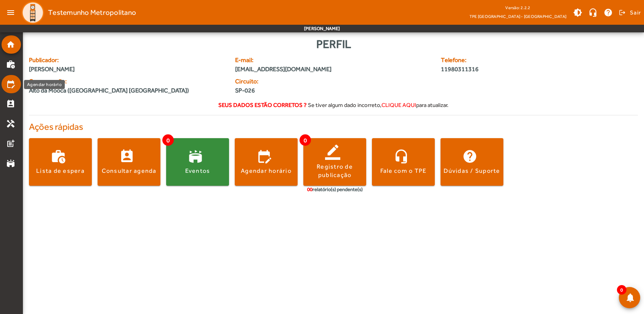  I want to click on button: Agendar horário, so click(266, 162).